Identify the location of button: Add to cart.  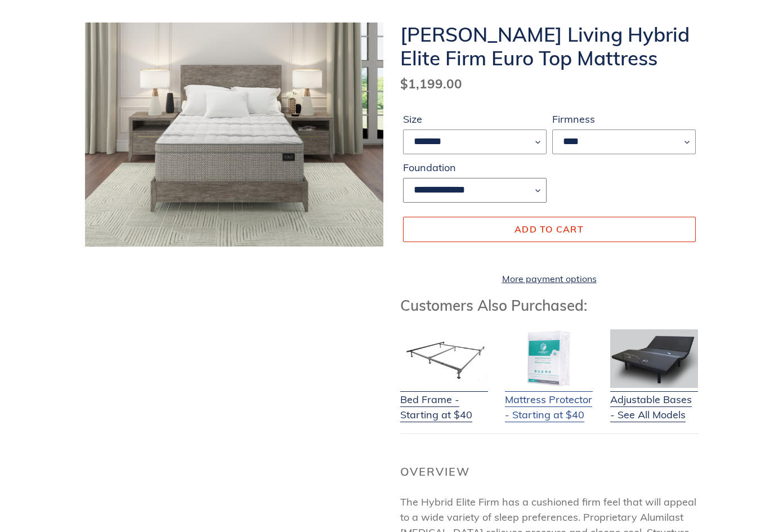
(549, 229).